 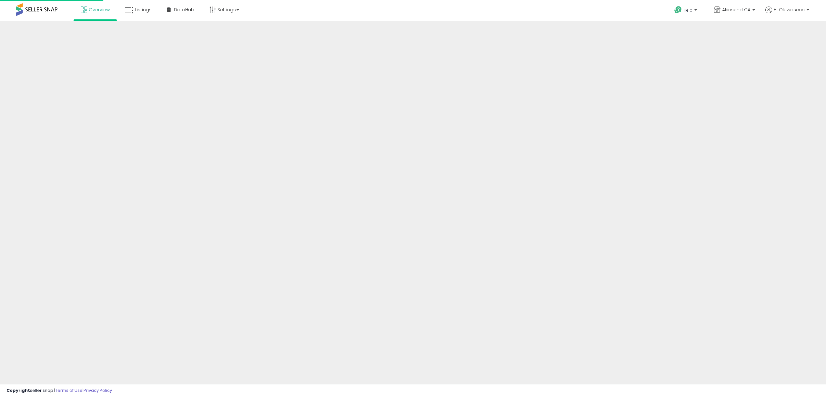 What do you see at coordinates (184, 10) in the screenshot?
I see `span: DataHub` at bounding box center [184, 10].